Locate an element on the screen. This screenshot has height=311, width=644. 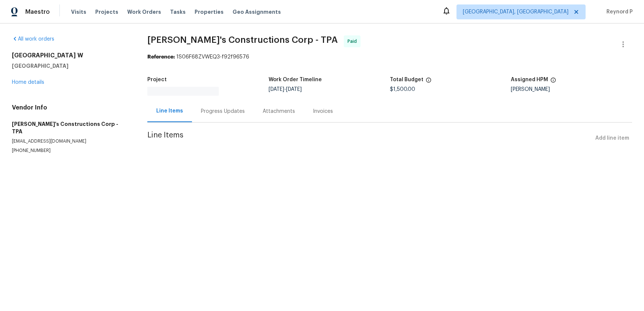
h5: Assigned HPM is located at coordinates (530, 80).